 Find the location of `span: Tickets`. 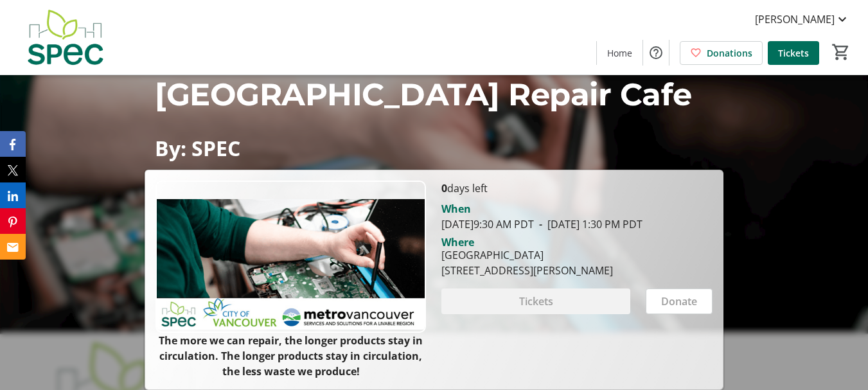

span: Tickets is located at coordinates (794, 53).